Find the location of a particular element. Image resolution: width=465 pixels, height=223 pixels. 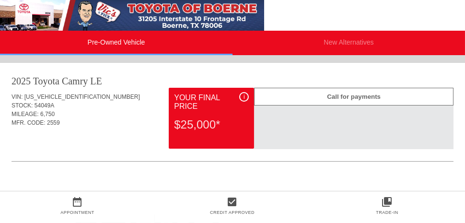

i: collections_bookmark is located at coordinates (387, 202).